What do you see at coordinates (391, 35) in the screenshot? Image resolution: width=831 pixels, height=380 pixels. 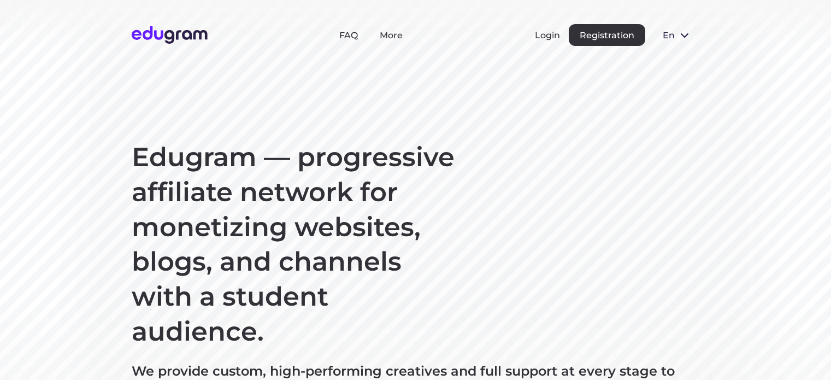 I see `a: More` at bounding box center [391, 35].